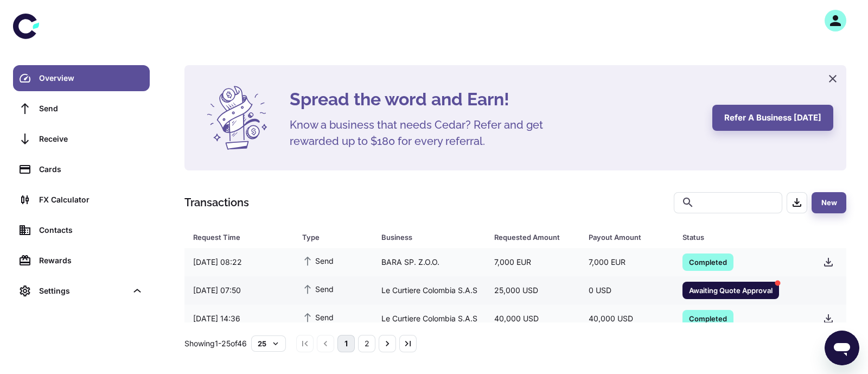 This screenshot has height=374, width=868. Describe the element at coordinates (91, 169) in the screenshot. I see `div: Cards` at that location.